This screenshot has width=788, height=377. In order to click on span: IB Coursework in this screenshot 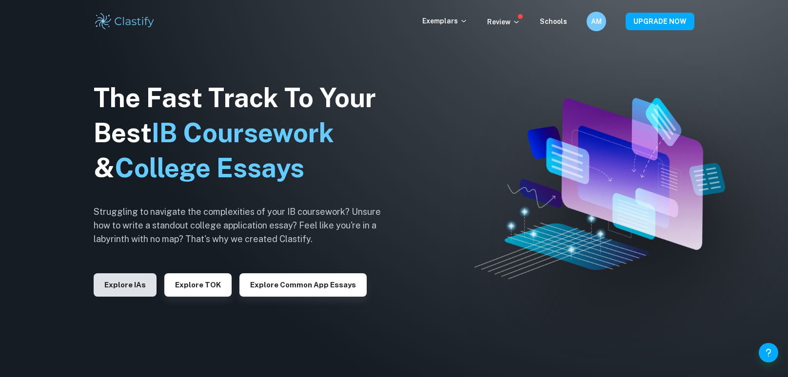, I will do `click(243, 133)`.